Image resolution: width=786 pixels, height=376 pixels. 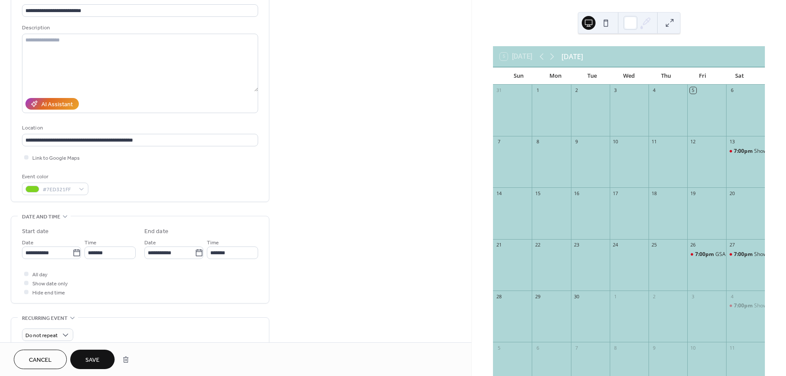 What do you see at coordinates (732, 141) in the screenshot?
I see `div: 13` at bounding box center [732, 141].